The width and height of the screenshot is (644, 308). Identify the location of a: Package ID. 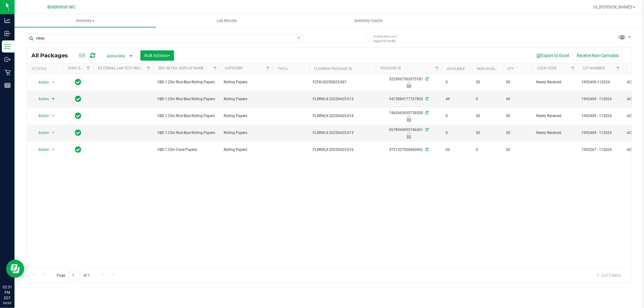
(390, 68).